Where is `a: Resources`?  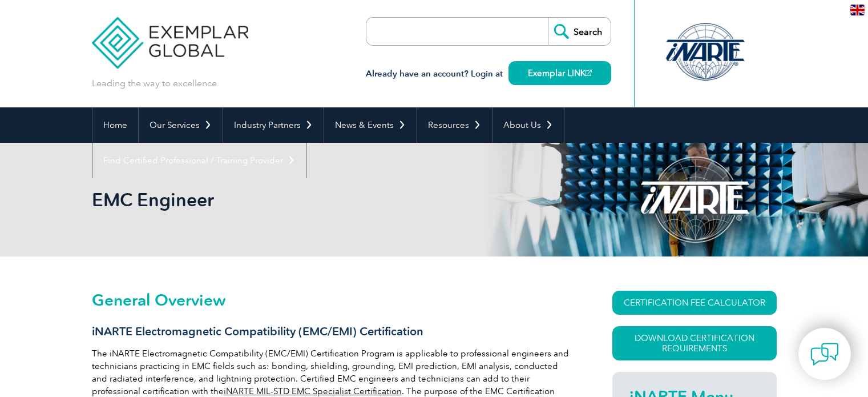
a: Resources is located at coordinates (454, 125).